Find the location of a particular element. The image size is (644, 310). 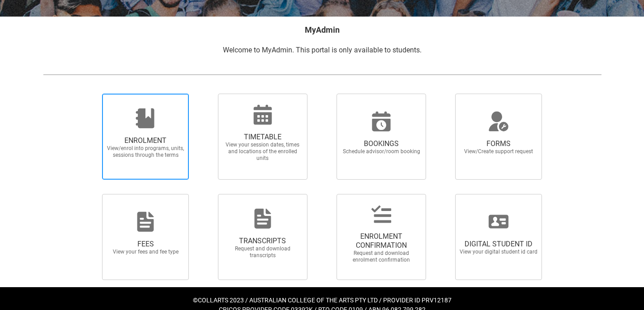

span: View your session dates, times and locations of the enrolled units is located at coordinates (263, 151).